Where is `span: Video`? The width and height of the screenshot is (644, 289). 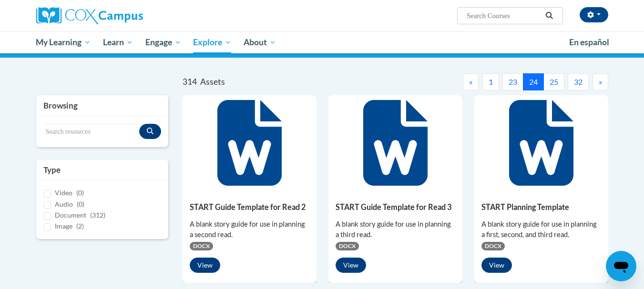 span: Video is located at coordinates (63, 192).